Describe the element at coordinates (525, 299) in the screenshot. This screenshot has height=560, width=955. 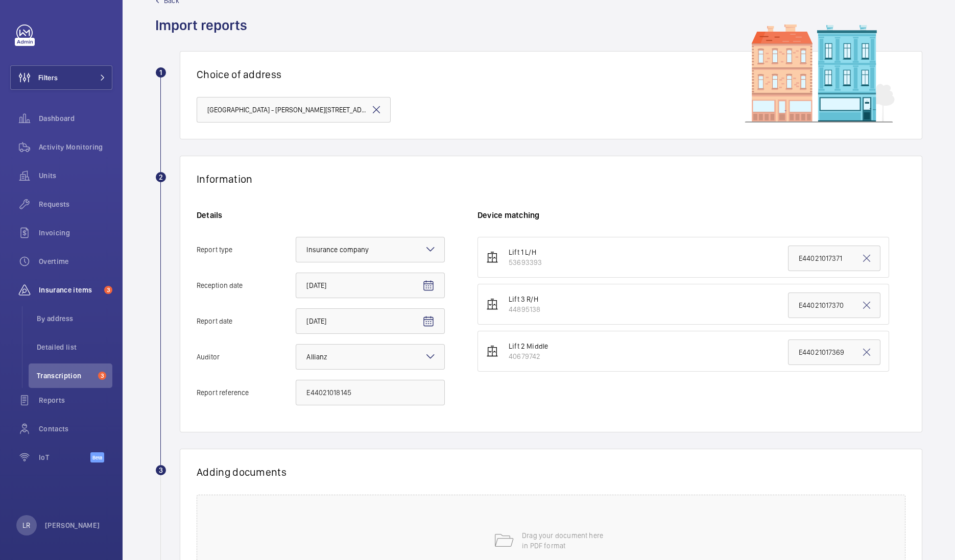
I see `div: Lift 3 R/H` at that location.